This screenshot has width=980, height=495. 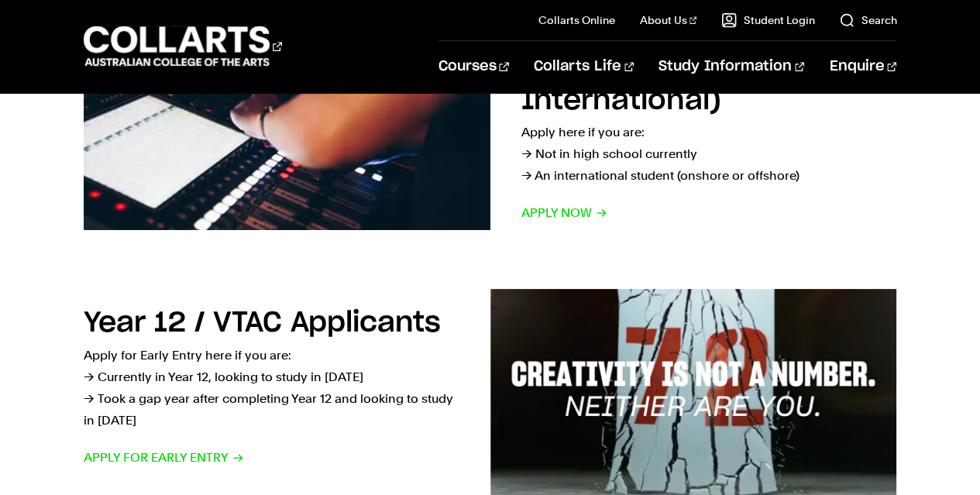 I want to click on a: About Us, so click(x=668, y=20).